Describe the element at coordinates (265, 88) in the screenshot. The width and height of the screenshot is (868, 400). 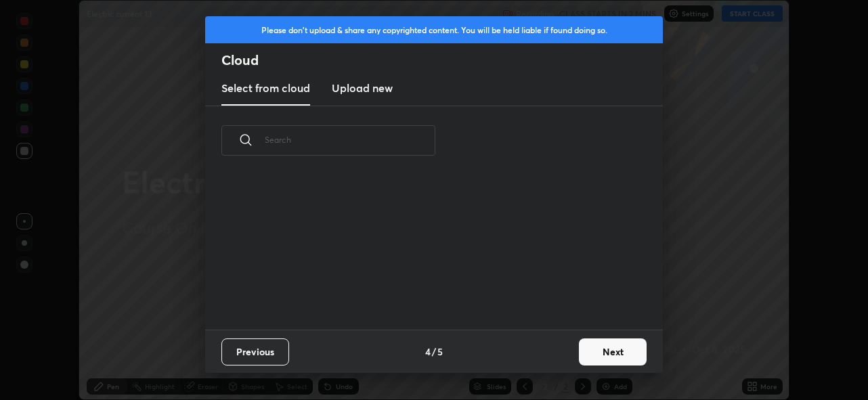
I see `h3: Select from cloud` at that location.